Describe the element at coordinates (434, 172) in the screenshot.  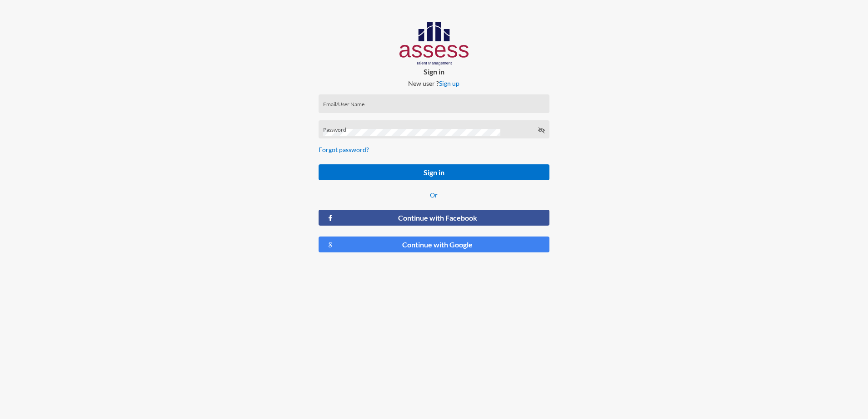
I see `button: Sign in` at that location.